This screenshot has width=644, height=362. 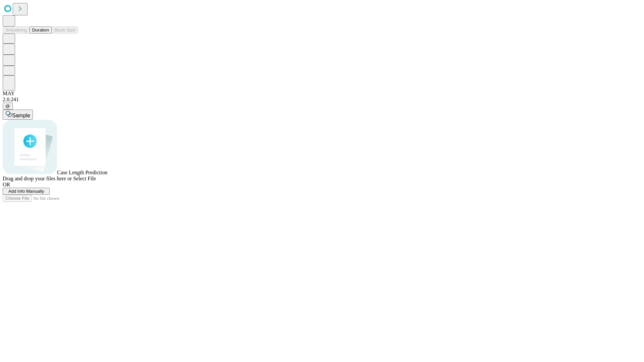 What do you see at coordinates (41, 30) in the screenshot?
I see `button: Duration` at bounding box center [41, 30].